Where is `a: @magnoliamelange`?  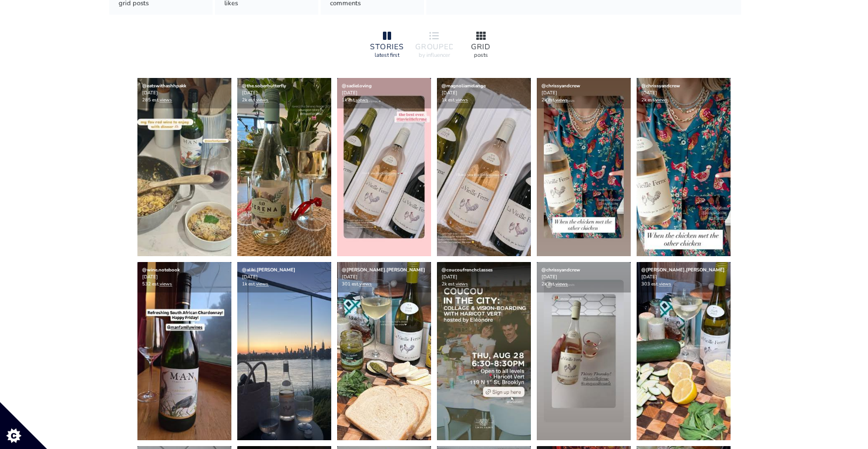 a: @magnoliamelange is located at coordinates (463, 86).